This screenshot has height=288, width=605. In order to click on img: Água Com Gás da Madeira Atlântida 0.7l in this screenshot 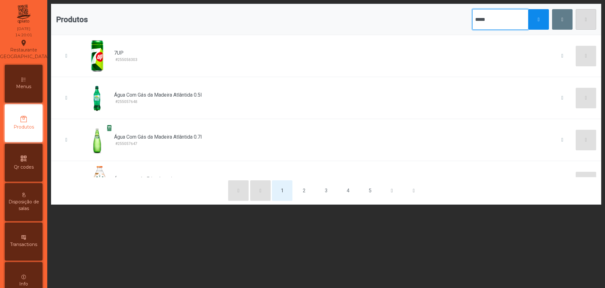, I will do `click(97, 140)`.